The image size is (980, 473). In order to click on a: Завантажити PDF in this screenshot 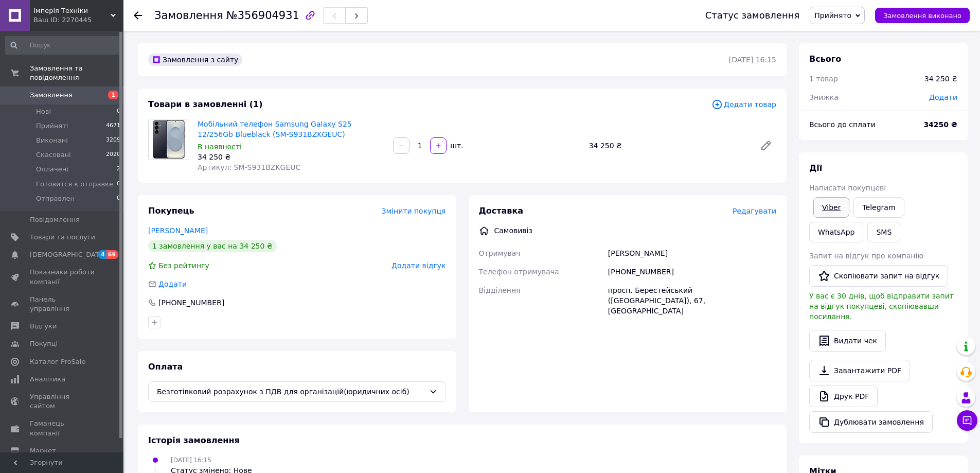, I will do `click(860, 370)`.